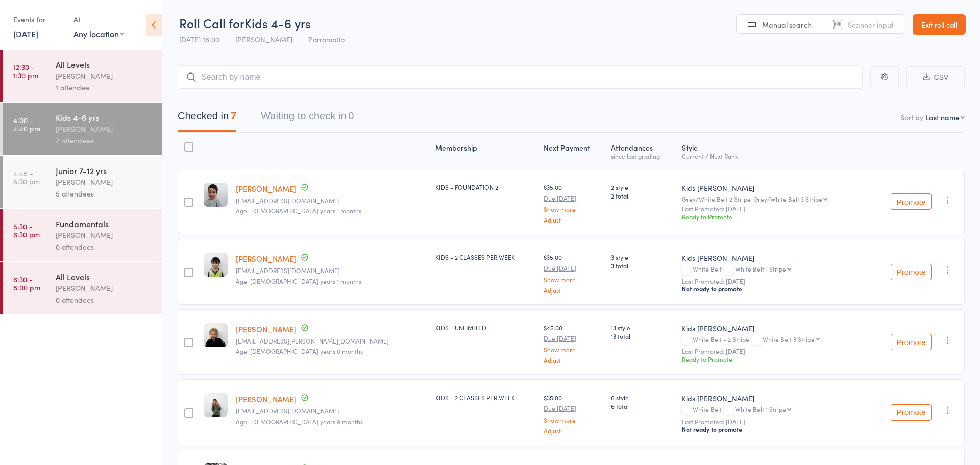  What do you see at coordinates (642, 336) in the screenshot?
I see `span: 13 total` at bounding box center [642, 336].